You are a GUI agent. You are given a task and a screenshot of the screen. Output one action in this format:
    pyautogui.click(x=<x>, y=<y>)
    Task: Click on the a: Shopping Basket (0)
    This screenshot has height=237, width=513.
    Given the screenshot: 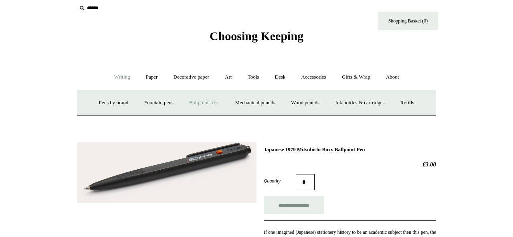 What is the action you would take?
    pyautogui.click(x=408, y=20)
    